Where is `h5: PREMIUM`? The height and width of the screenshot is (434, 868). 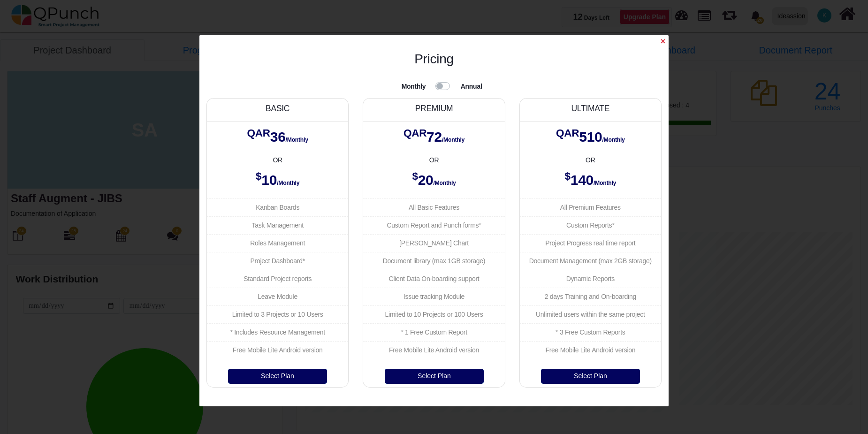 h5: PREMIUM is located at coordinates (434, 108).